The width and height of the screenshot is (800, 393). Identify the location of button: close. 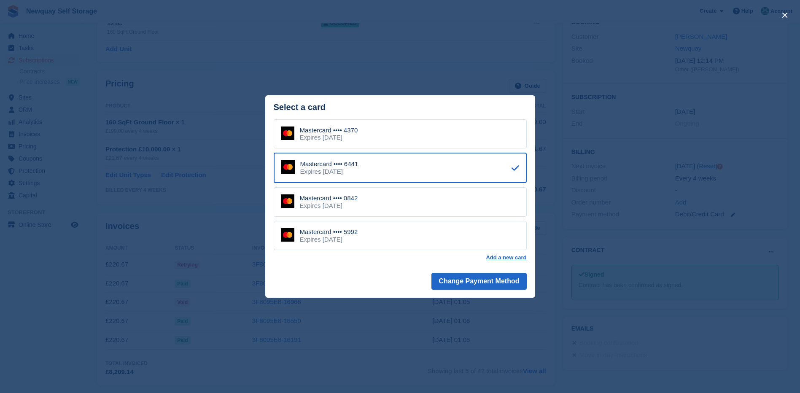
(785, 15).